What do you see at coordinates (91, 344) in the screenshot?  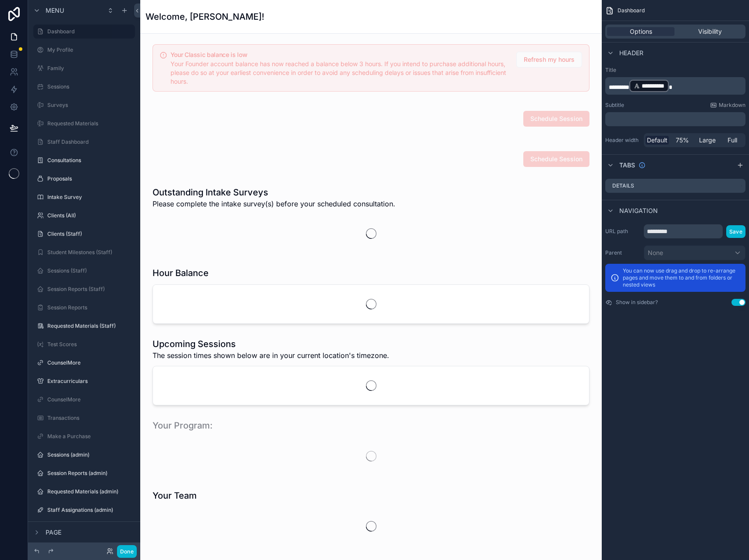 I see `label: Test Scores` at bounding box center [91, 344].